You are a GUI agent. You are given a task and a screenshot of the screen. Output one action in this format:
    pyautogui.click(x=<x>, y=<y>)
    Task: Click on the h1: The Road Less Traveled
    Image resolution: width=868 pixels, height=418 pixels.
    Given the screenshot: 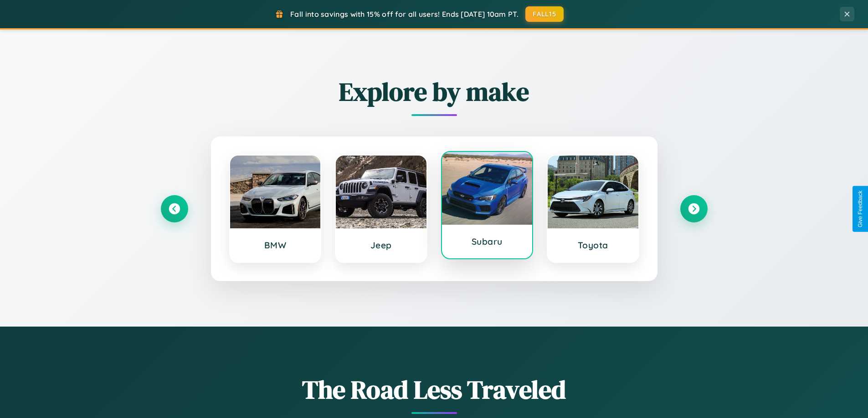 What is the action you would take?
    pyautogui.click(x=434, y=390)
    